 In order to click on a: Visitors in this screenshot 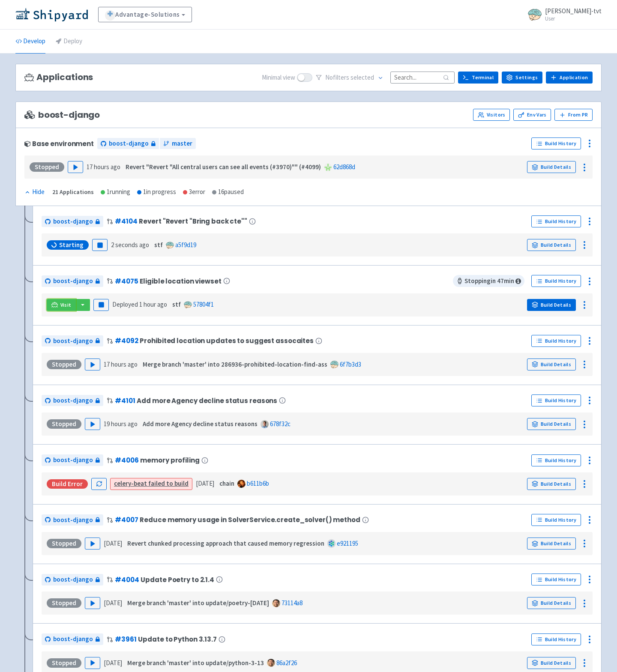, I will do `click(492, 115)`.